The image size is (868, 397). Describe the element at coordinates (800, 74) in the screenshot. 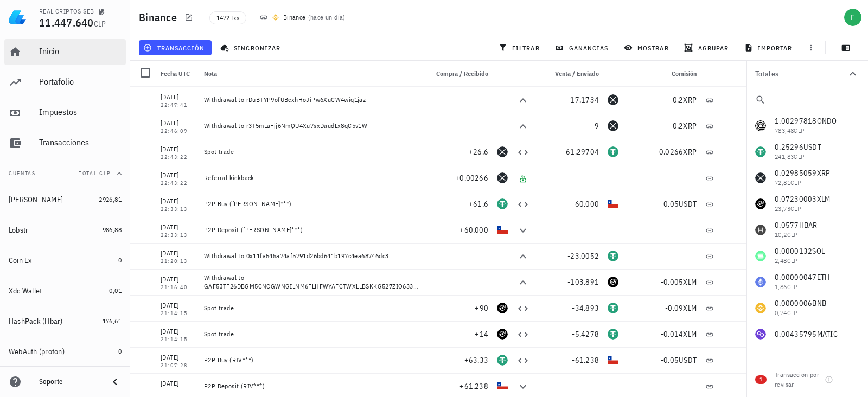

I see `div: Totales` at that location.